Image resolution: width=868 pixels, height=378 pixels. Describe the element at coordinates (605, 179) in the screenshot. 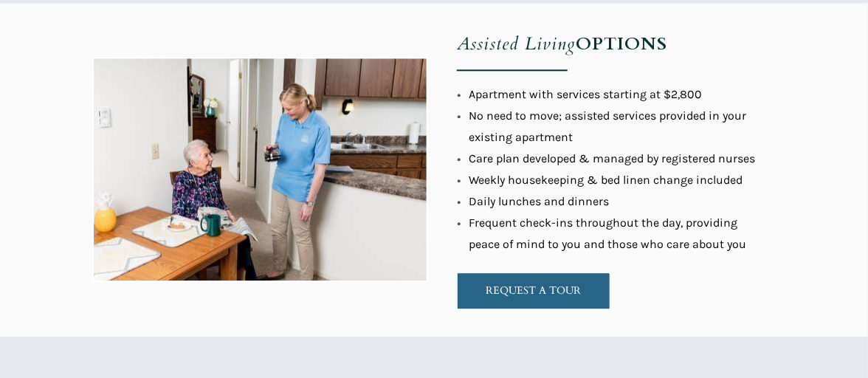

I see `span: Weekly housekeeping & bed linen change included` at that location.